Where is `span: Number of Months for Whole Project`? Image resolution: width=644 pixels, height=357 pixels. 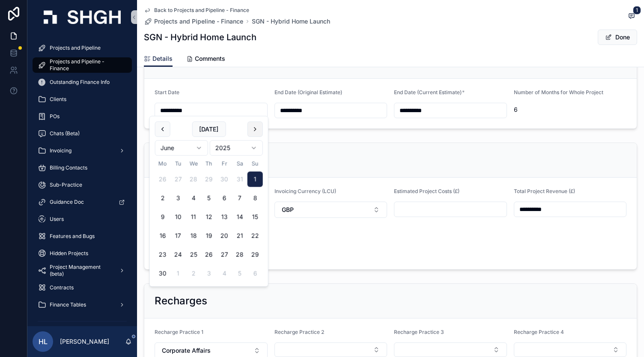
span: Number of Months for Whole Project is located at coordinates (558, 92).